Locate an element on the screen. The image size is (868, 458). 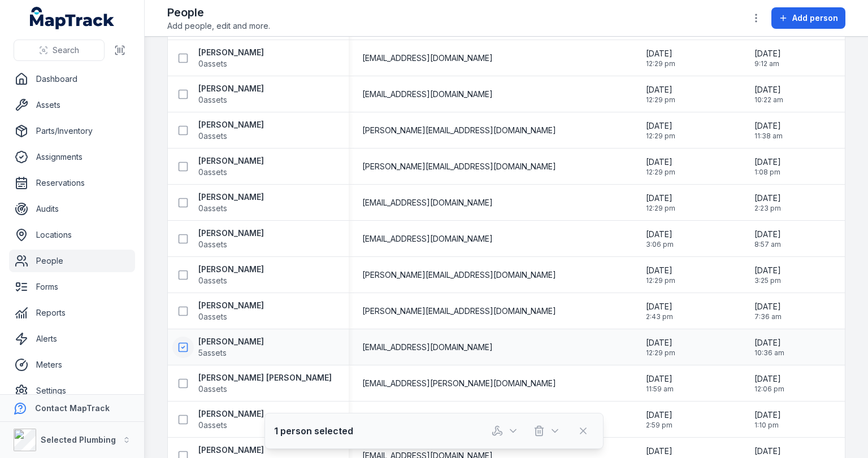
span: 11:59 am is located at coordinates (660, 389).